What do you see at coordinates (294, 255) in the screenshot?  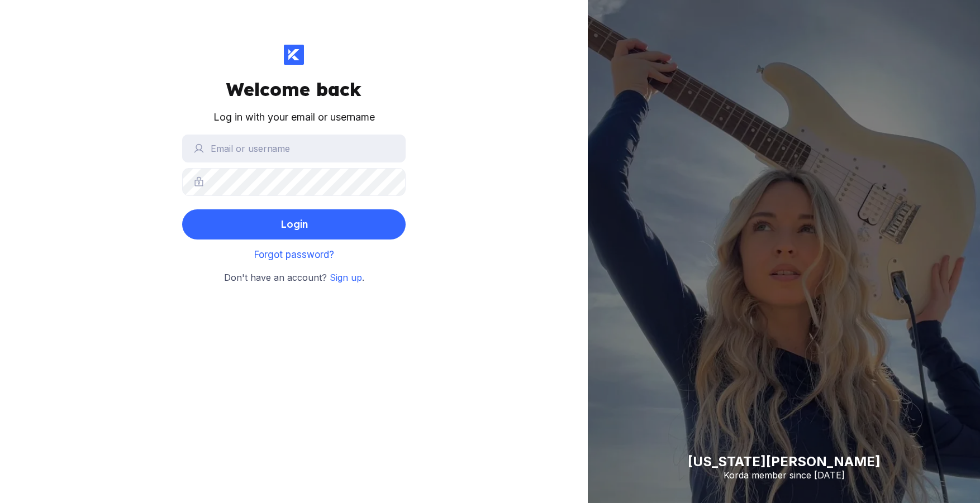 I see `a: Forgot password?` at bounding box center [294, 255].